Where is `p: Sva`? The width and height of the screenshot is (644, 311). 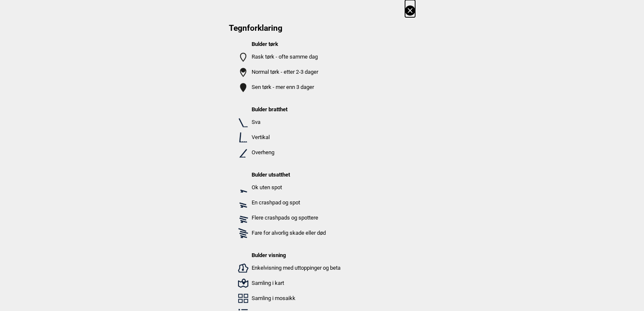
p: Sva is located at coordinates (296, 122).